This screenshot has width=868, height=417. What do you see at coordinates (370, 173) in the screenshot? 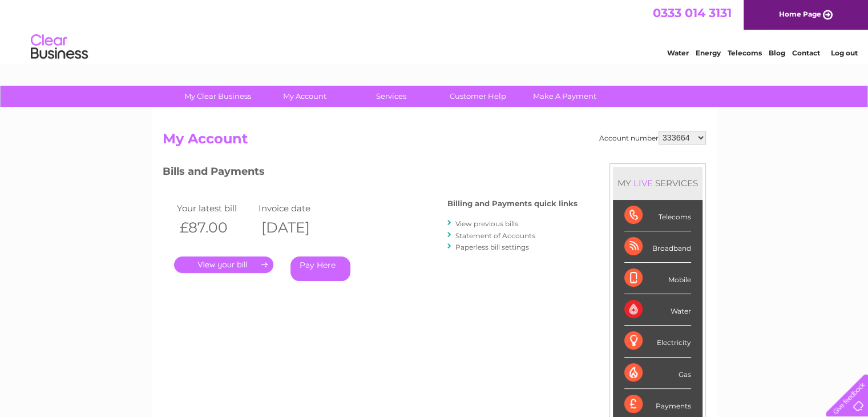
I see `h3: Bills and Payments` at bounding box center [370, 173].